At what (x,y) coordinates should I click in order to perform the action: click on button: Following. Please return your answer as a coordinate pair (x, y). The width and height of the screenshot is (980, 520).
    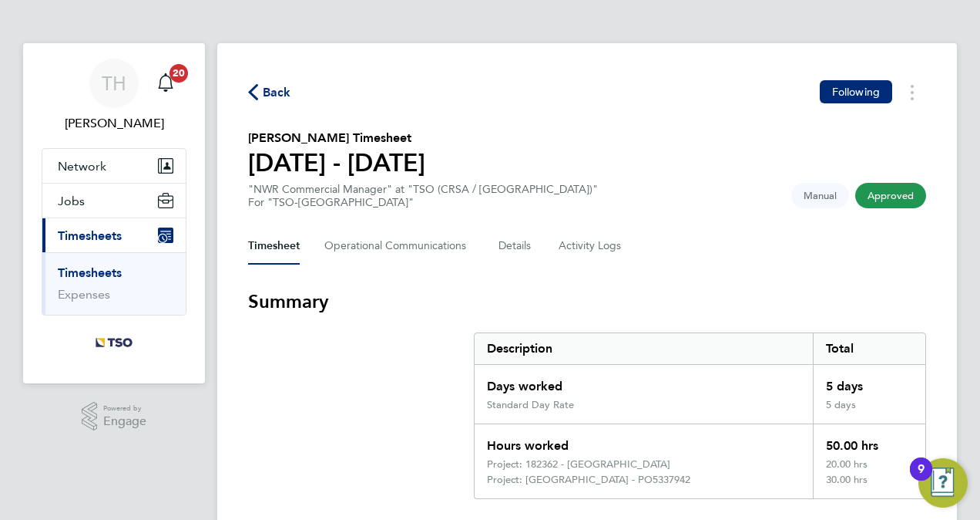
    Looking at the image, I should click on (856, 91).